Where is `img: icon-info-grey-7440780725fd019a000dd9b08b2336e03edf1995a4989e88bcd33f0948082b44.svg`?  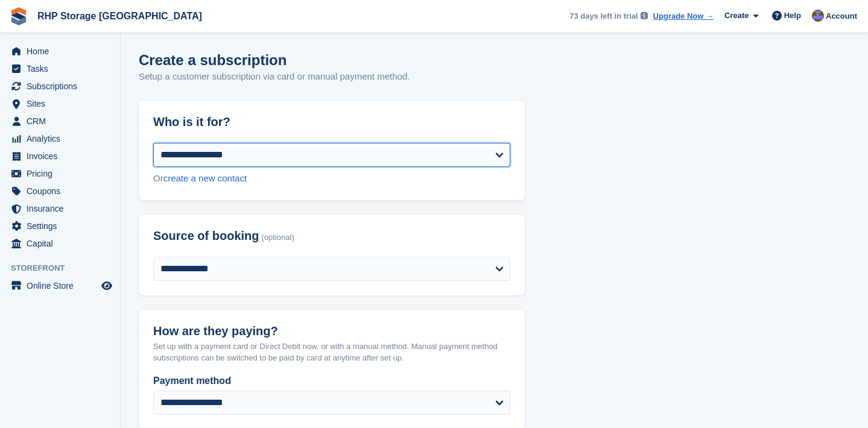 img: icon-info-grey-7440780725fd019a000dd9b08b2336e03edf1995a4989e88bcd33f0948082b44.svg is located at coordinates (644, 16).